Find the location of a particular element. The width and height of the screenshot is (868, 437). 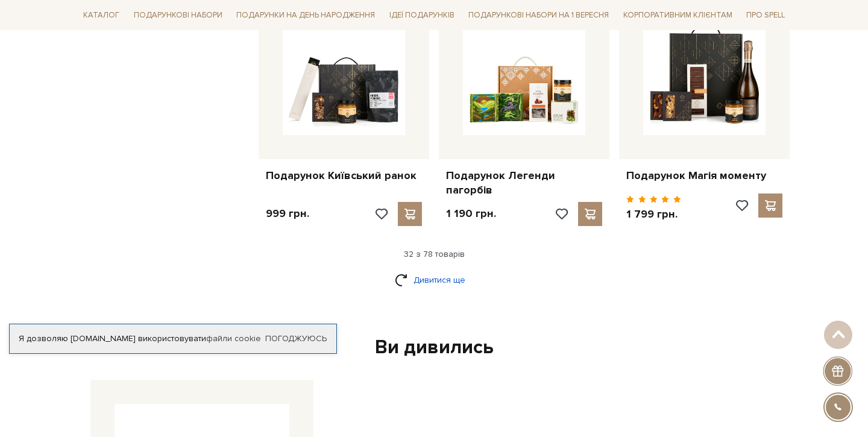

a: файли cookie is located at coordinates (233, 338).